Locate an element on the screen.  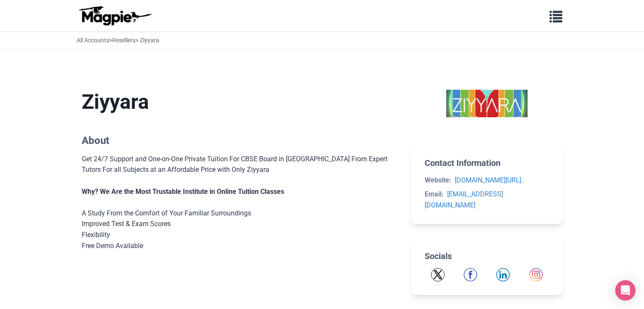
img: Instagram icon is located at coordinates (536, 274).